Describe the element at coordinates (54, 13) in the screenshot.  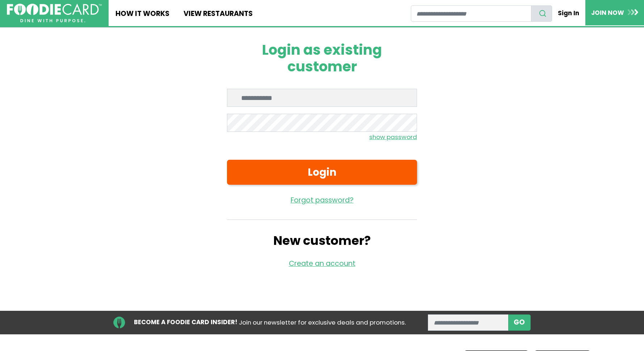
I see `img: FoodieCard; Eat, Drink, Save, Donate` at that location.